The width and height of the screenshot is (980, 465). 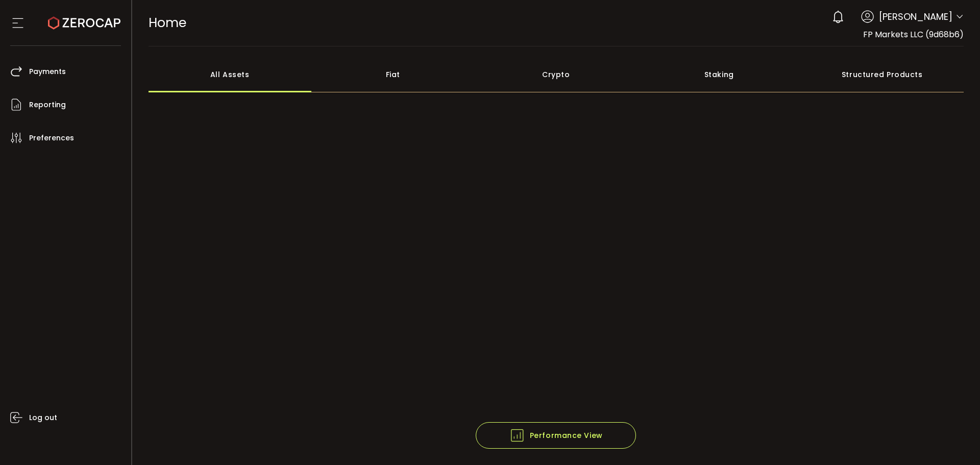 I want to click on span: Performance View, so click(x=555, y=435).